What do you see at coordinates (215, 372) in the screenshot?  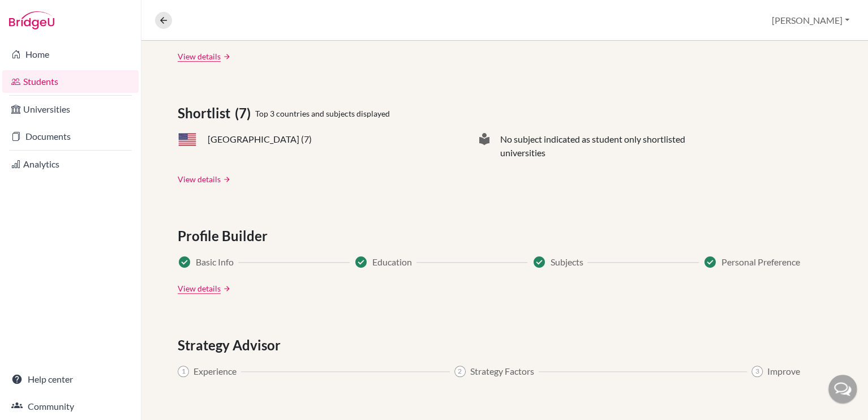 I see `span: Experience` at bounding box center [215, 372].